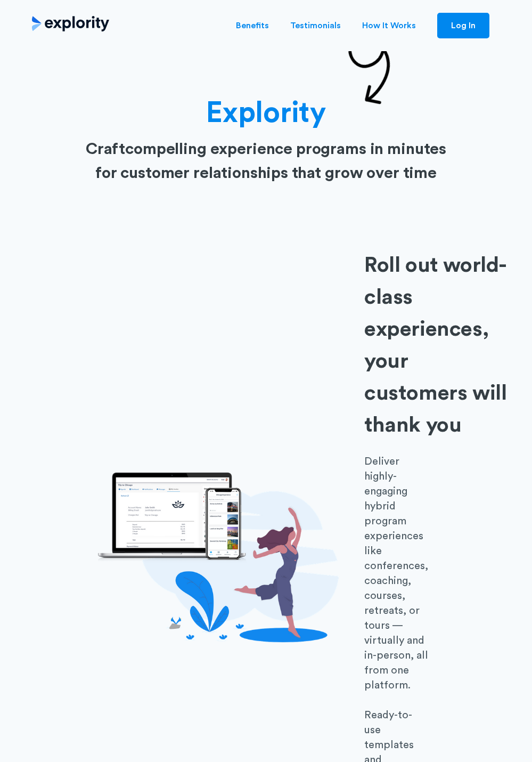  Describe the element at coordinates (315, 26) in the screenshot. I see `a: Testimonials` at that location.